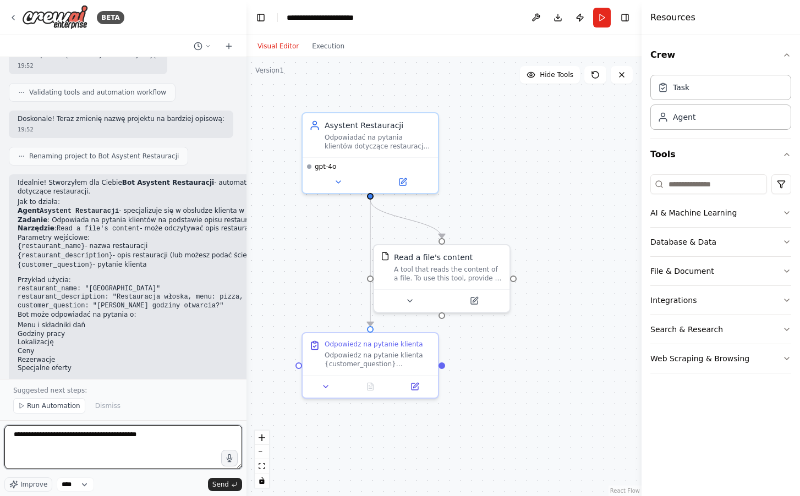  What do you see at coordinates (270, 70) in the screenshot?
I see `div: Version 1` at bounding box center [270, 70].